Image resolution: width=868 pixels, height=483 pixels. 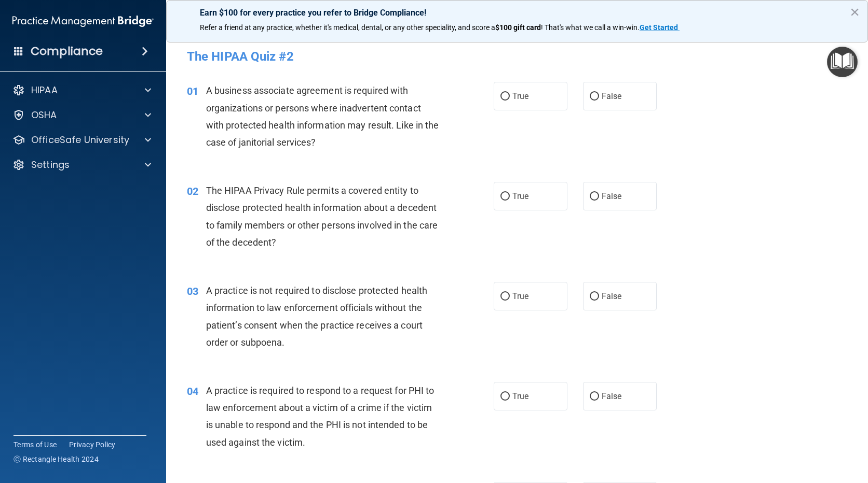 I want to click on span: ! That's what we call a win-win., so click(x=590, y=27).